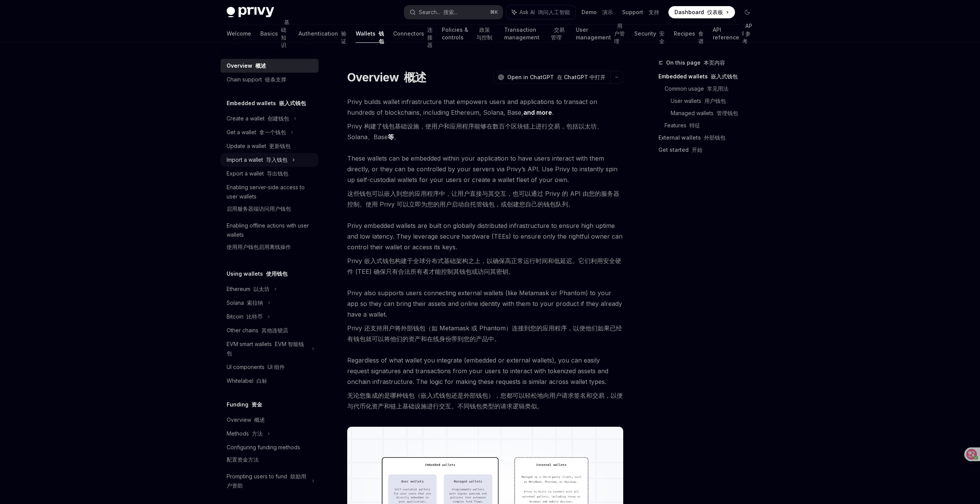 The image size is (980, 504). Describe the element at coordinates (258, 118) in the screenshot. I see `div: Create a wallet` at that location.